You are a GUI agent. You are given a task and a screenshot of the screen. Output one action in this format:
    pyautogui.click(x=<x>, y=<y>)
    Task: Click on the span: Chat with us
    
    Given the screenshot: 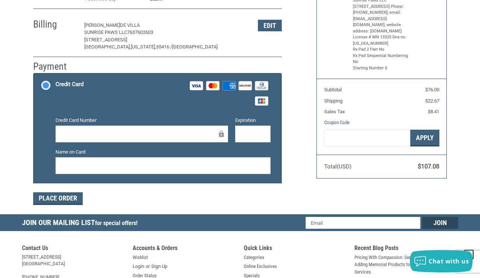 What is the action you would take?
    pyautogui.click(x=449, y=261)
    